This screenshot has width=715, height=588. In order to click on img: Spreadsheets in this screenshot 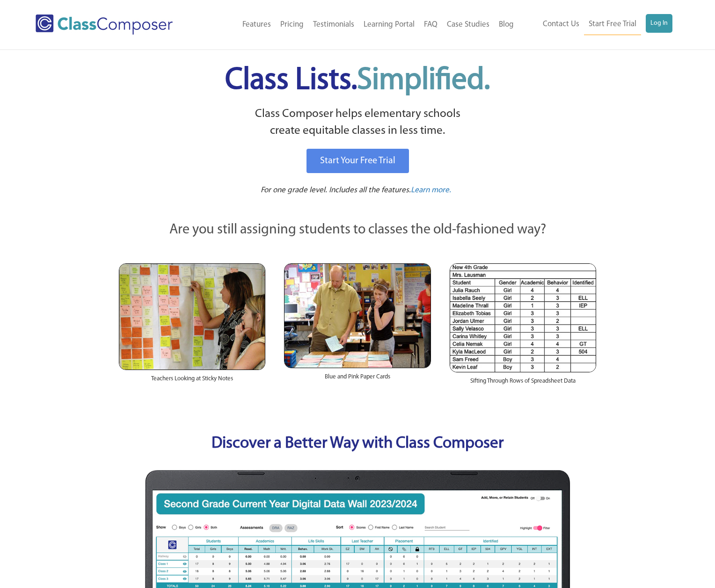, I will do `click(523, 317)`.